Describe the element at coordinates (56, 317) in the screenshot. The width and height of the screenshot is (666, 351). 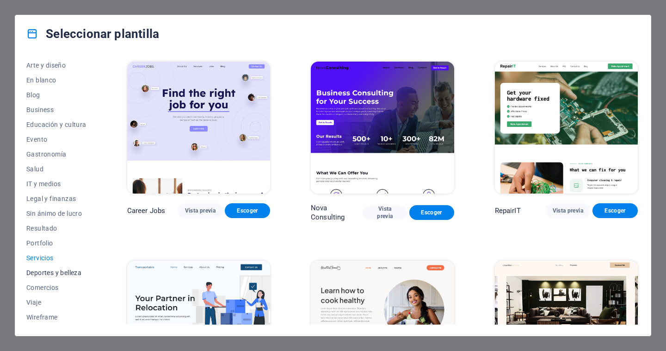
I see `span: Wireframe` at that location.